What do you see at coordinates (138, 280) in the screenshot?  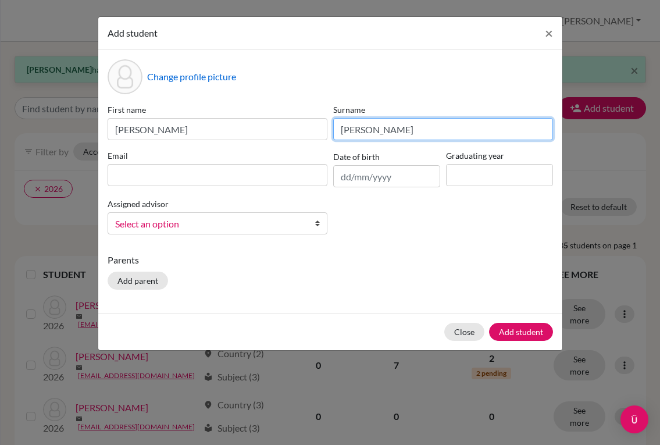 I see `button: Add parent` at bounding box center [138, 280].